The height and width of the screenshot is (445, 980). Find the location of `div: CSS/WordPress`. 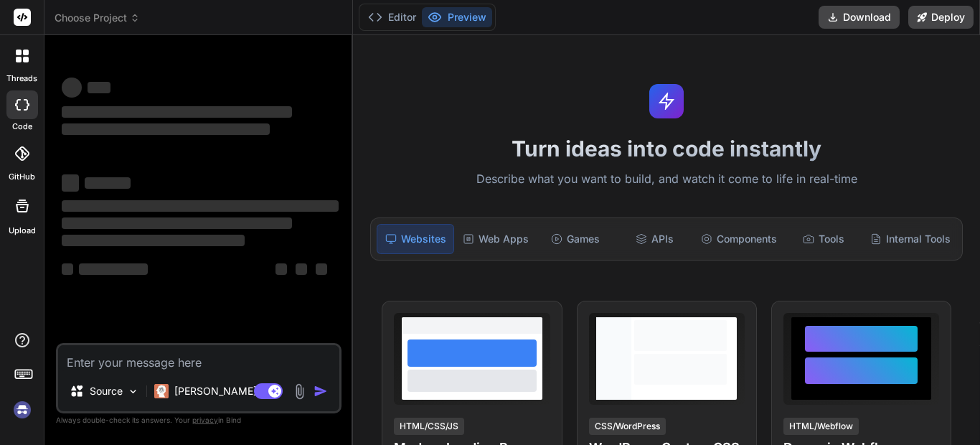

div: CSS/WordPress is located at coordinates (627, 427).